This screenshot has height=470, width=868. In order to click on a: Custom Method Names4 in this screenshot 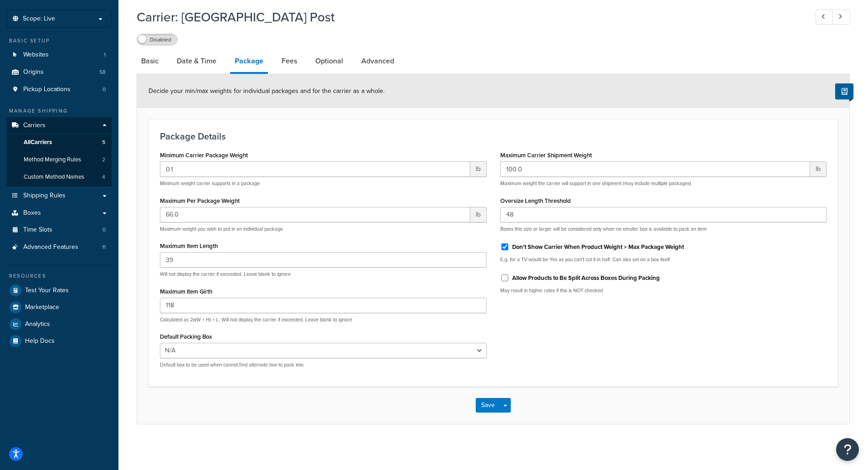, I will do `click(59, 177)`.